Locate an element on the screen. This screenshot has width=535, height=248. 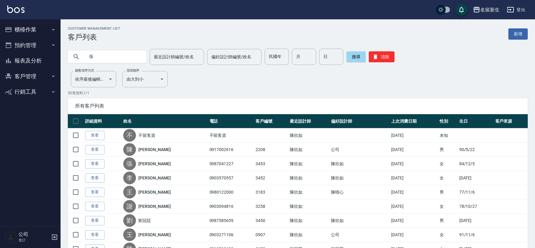
td: 3183 is located at coordinates (271, 192).